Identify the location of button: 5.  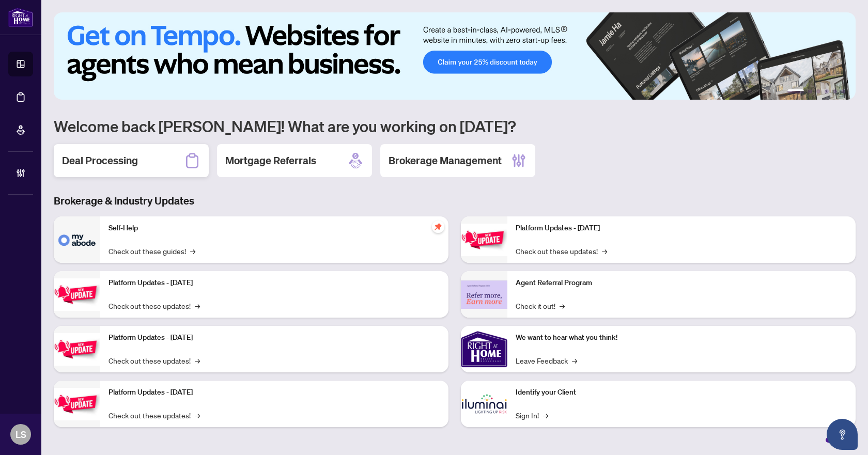
(835, 92).